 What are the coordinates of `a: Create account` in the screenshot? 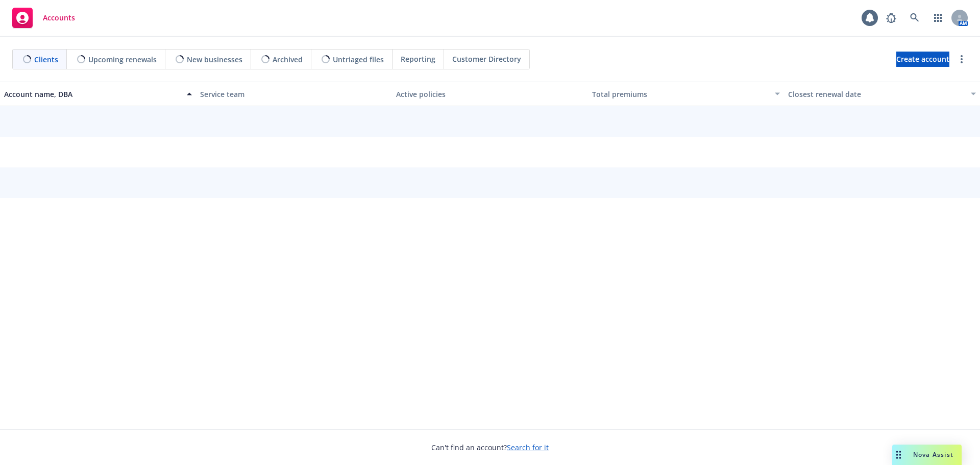 It's located at (923, 59).